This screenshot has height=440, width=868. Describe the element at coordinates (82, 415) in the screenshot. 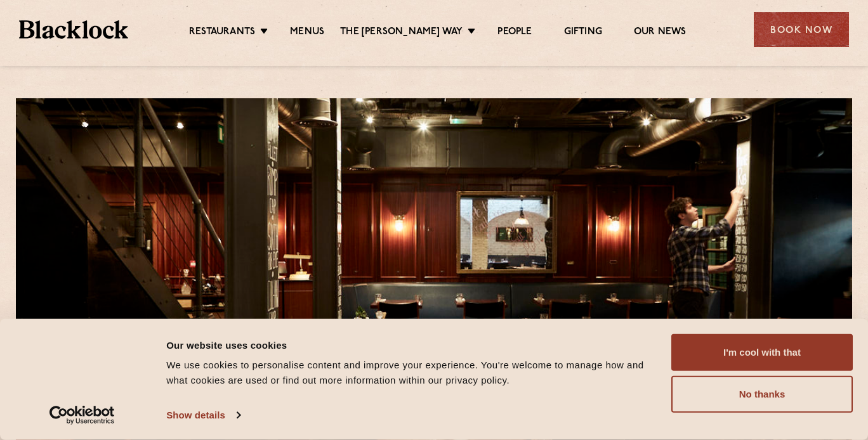

I see `a: Usercentrics Cookiebot - opens in a new window` at that location.